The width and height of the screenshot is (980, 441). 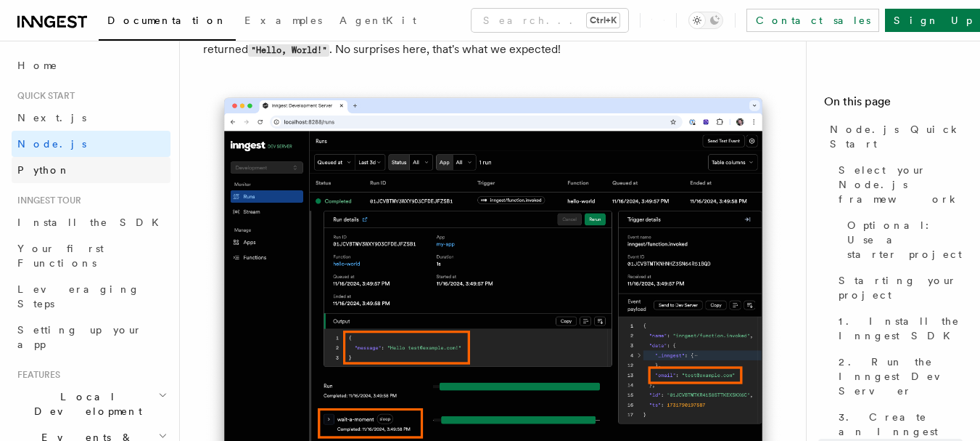 What do you see at coordinates (905, 240) in the screenshot?
I see `span: Optional: Use a starter project` at bounding box center [905, 240].